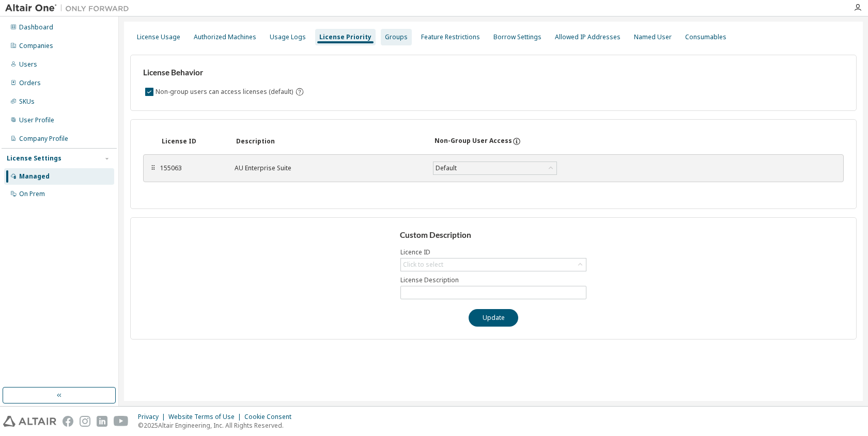  What do you see at coordinates (288, 37) in the screenshot?
I see `div: Usage Logs` at bounding box center [288, 37].